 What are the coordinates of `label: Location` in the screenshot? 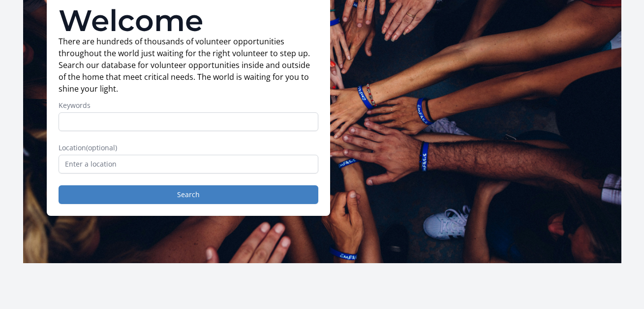 It's located at (189, 148).